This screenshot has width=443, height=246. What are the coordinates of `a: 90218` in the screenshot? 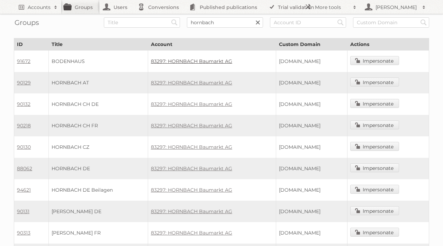 It's located at (24, 126).